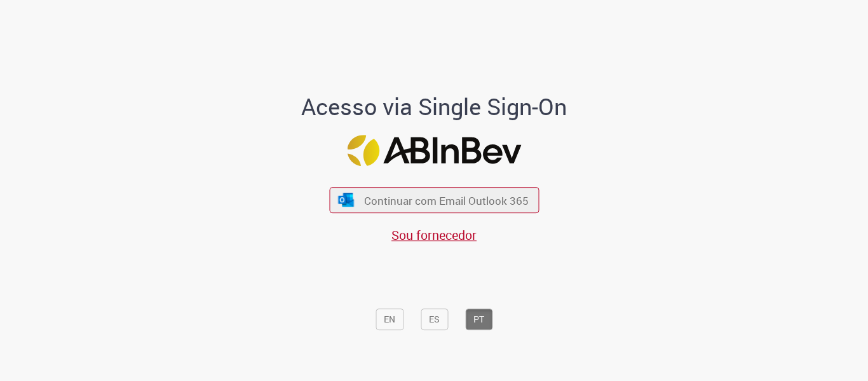  I want to click on a: Sou fornecedor, so click(434, 235).